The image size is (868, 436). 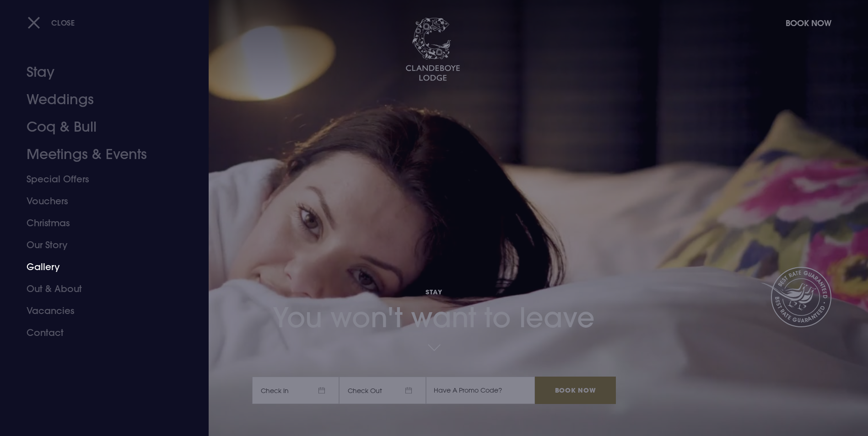 What do you see at coordinates (99, 180) in the screenshot?
I see `a: Special Offers` at bounding box center [99, 180].